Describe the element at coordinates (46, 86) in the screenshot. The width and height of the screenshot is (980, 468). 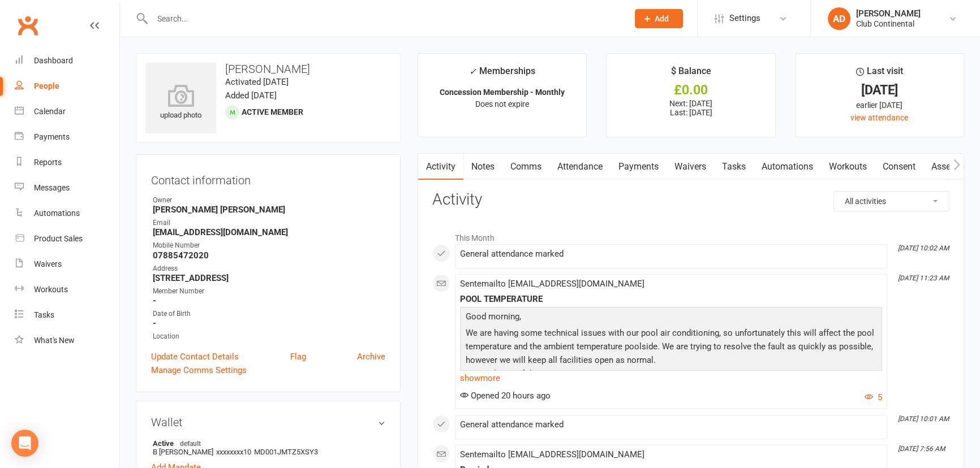
I see `div: People` at that location.